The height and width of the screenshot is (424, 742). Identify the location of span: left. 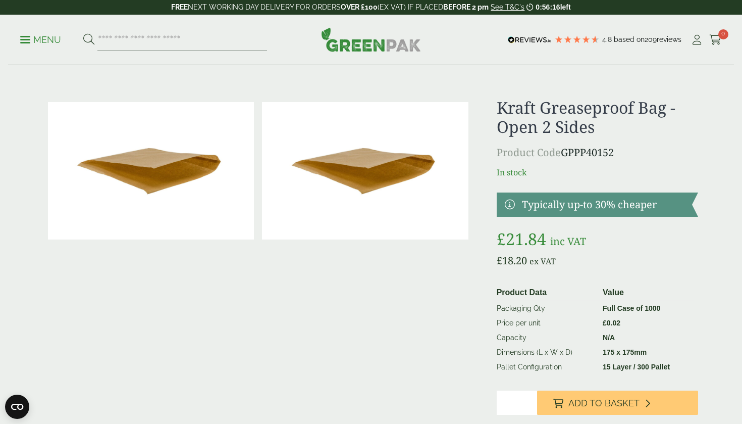
(566, 7).